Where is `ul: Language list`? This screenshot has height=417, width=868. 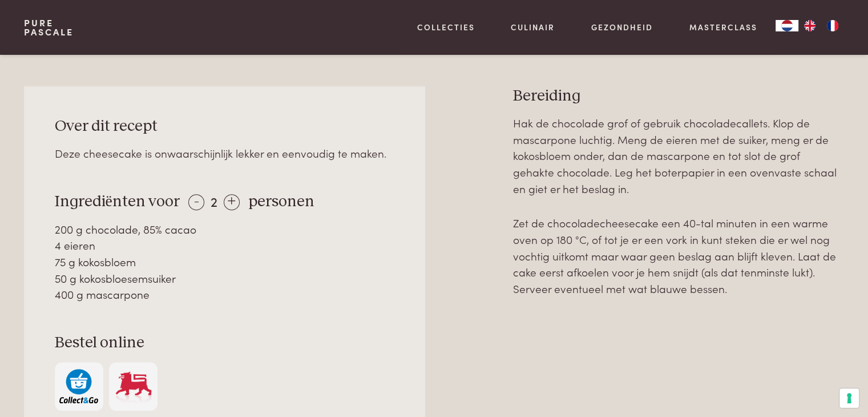
ul: Language list is located at coordinates (821, 26).